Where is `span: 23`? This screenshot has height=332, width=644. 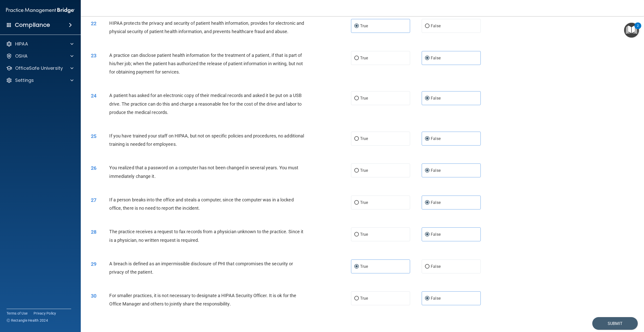 span: 23 is located at coordinates (94, 55).